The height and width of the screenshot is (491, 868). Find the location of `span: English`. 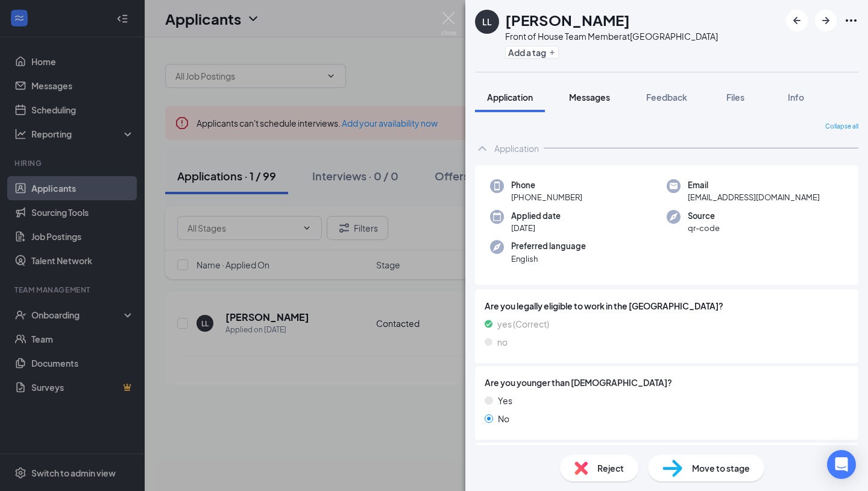

span: English is located at coordinates (548, 259).